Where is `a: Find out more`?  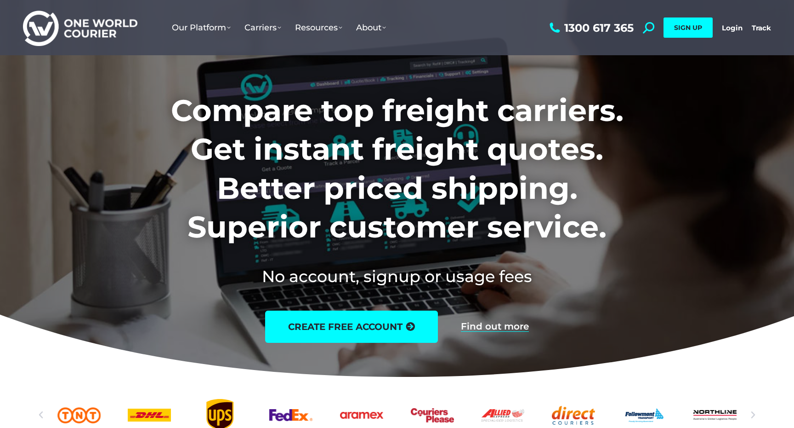 a: Find out more is located at coordinates (495, 326).